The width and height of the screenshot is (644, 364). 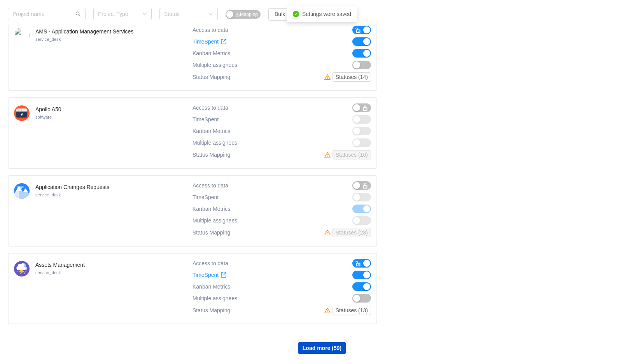 I want to click on img: 10423, so click(x=22, y=269).